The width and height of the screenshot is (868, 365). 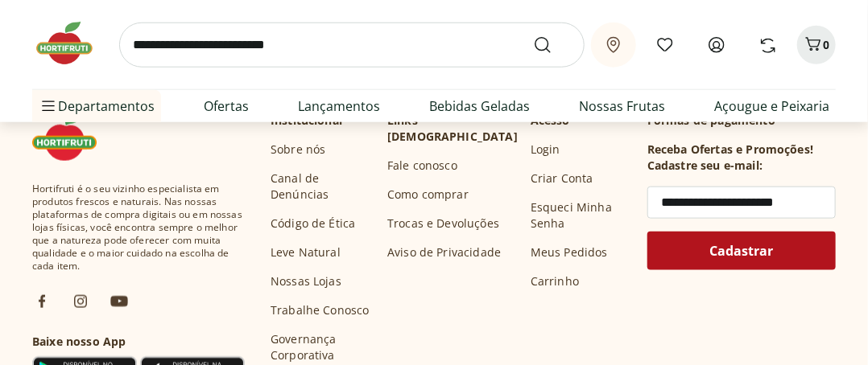 I want to click on a: Trabalhe Conosco, so click(x=320, y=311).